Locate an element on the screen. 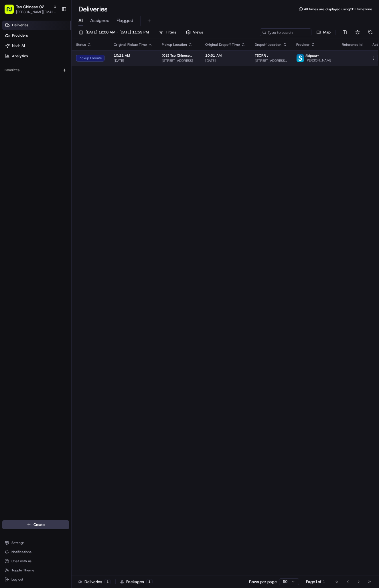  img: profile_skipcart_partner.png is located at coordinates (300, 58).